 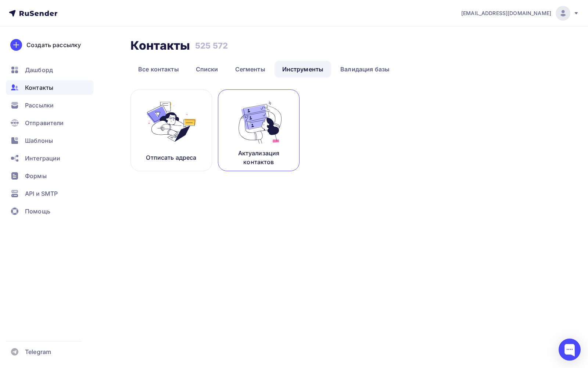 What do you see at coordinates (207, 69) in the screenshot?
I see `a: Списки` at bounding box center [207, 69].